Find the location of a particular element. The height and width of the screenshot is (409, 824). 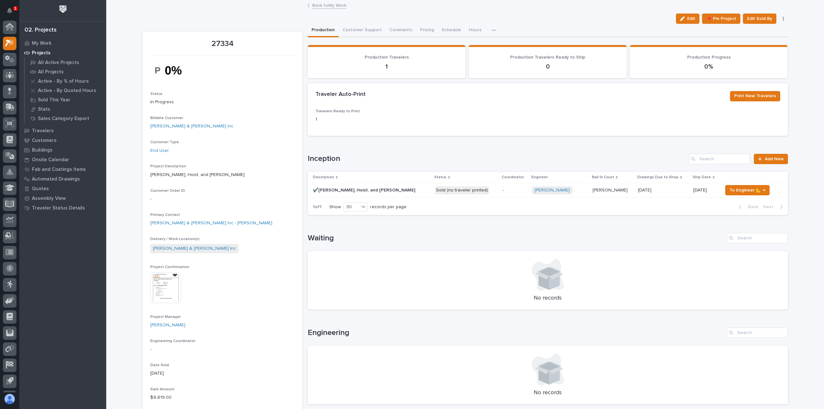

button: Print New Travelers is located at coordinates (755, 96).